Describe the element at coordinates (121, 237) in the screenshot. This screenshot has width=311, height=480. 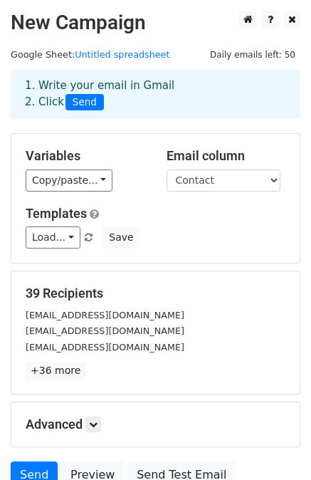
I see `button: Save` at that location.